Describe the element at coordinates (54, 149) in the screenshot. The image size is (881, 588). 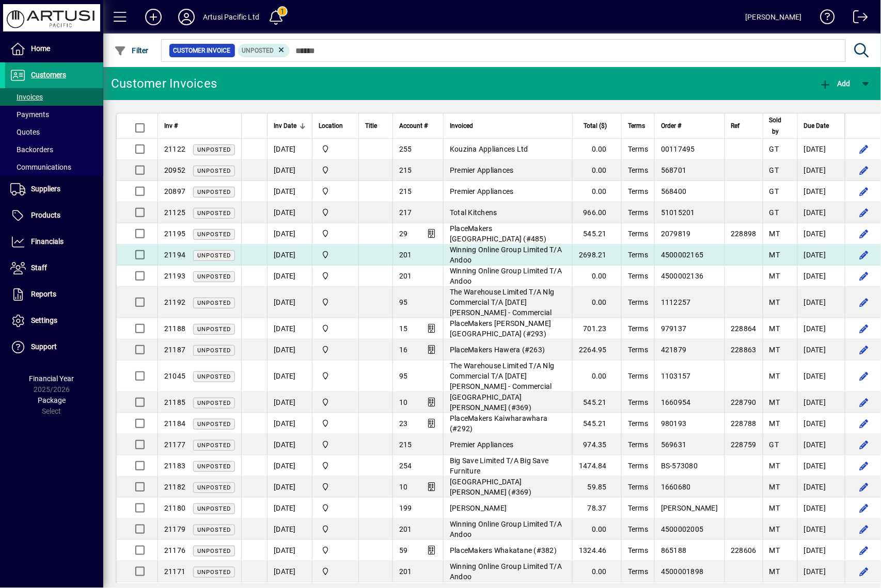
I see `a: Backorders` at that location.